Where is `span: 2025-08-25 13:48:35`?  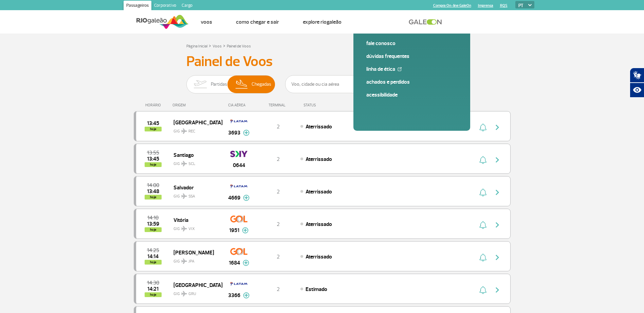 span: 2025-08-25 13:48:35 is located at coordinates (153, 192).